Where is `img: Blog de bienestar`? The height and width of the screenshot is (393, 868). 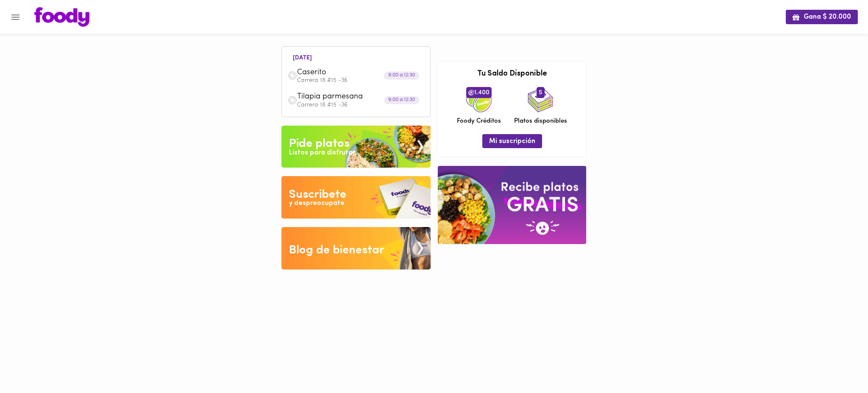 img: Blog de bienestar is located at coordinates (356, 248).